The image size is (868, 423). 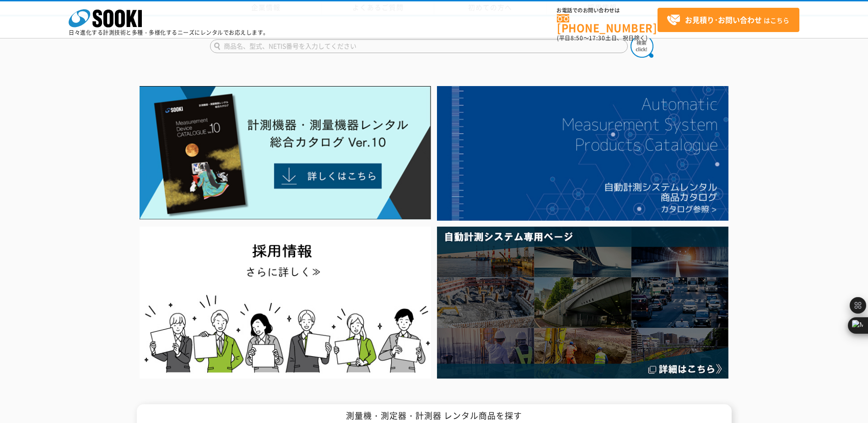 I want to click on span: 17:30, so click(x=597, y=38).